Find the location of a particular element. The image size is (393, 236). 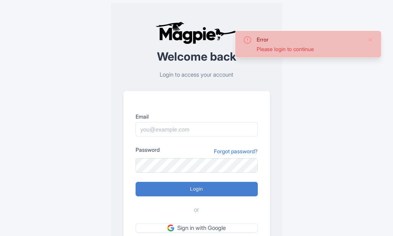

label: Password is located at coordinates (147, 150).